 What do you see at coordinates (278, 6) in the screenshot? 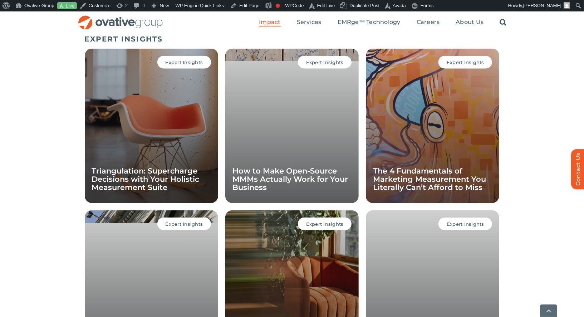
I see `div: Focus keyphrase not set` at bounding box center [278, 6].